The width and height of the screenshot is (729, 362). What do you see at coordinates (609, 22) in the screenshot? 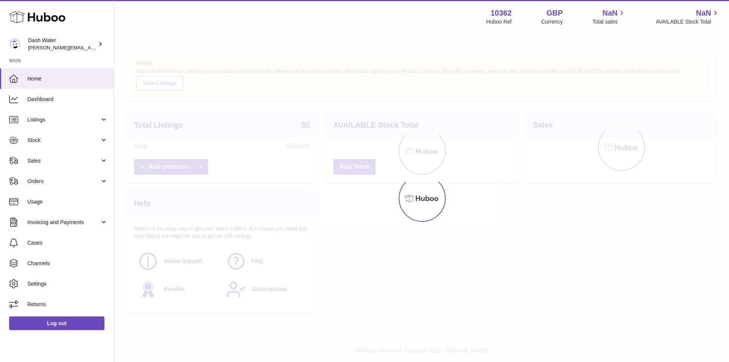
I see `span: Total sales` at bounding box center [609, 22].